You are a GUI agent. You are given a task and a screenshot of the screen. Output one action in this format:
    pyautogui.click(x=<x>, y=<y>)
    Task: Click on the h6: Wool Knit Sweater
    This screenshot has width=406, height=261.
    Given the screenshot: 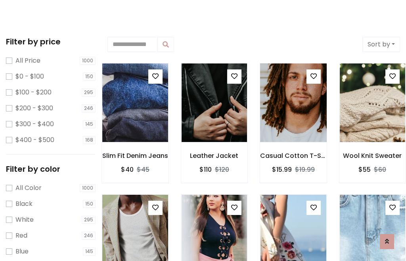 What is the action you would take?
    pyautogui.click(x=373, y=155)
    